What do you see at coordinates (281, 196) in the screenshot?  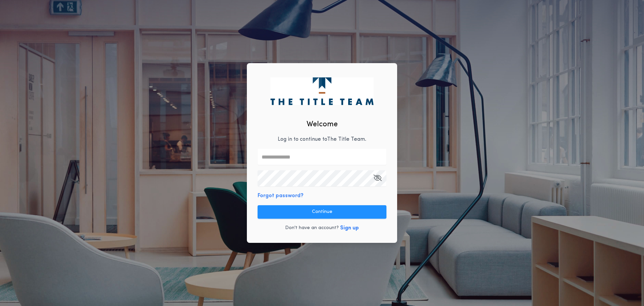 I see `button: Forgot password?` at bounding box center [281, 196].